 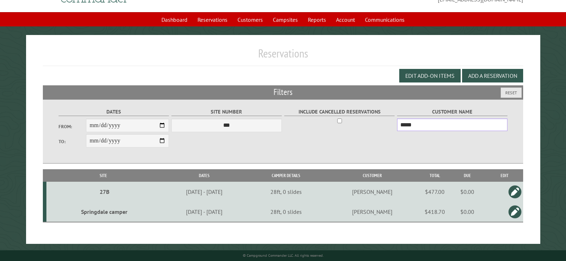 I want to click on th: Due, so click(x=467, y=175).